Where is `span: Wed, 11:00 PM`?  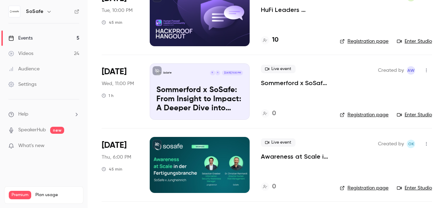
span: Wed, 11:00 PM is located at coordinates (118, 84).